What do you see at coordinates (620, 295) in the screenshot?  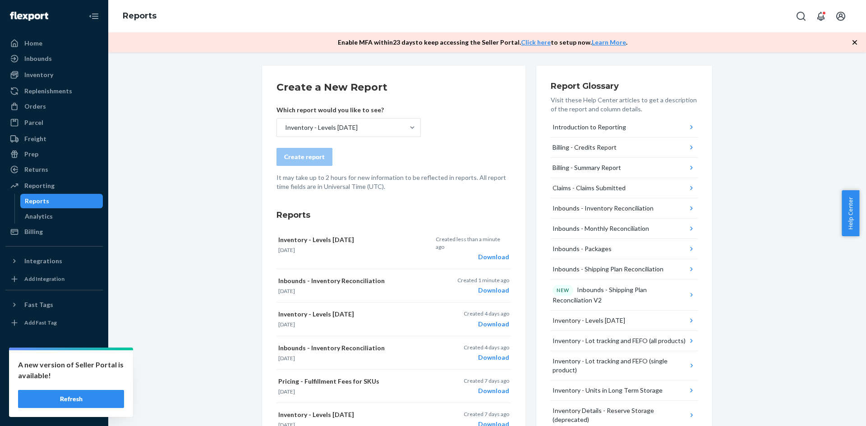 I see `div: Inbounds - Shipping Plan Reconciliation V2` at bounding box center [620, 295].